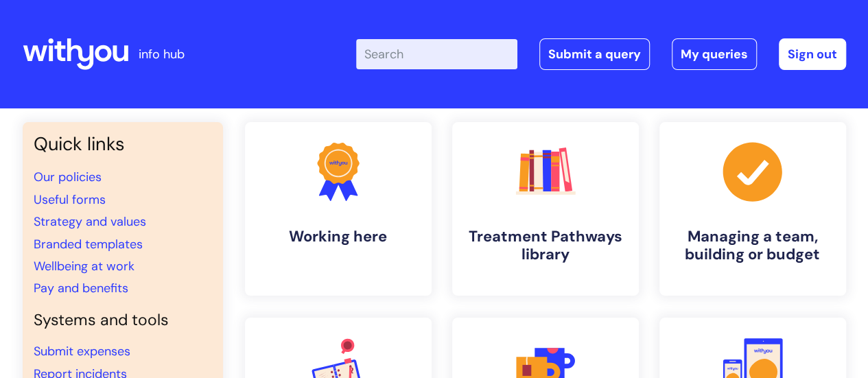 This screenshot has width=868, height=378. Describe the element at coordinates (123, 320) in the screenshot. I see `h4: Systems and tools` at that location.